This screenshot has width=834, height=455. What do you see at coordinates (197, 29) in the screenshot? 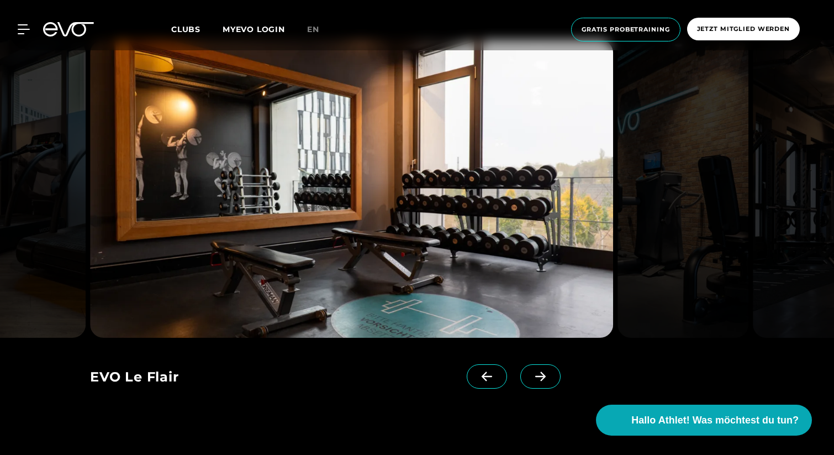
I see `a: Clubs` at bounding box center [197, 29].